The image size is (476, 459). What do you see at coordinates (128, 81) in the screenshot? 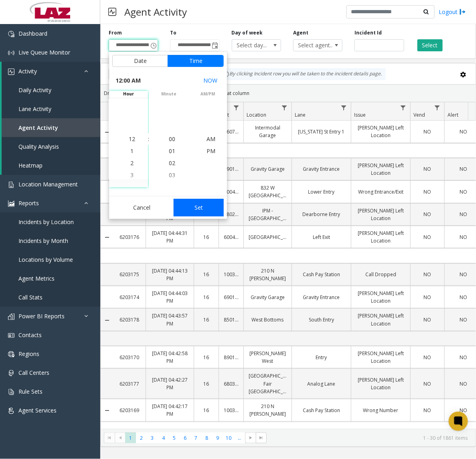
I see `span: 12:00 AM` at bounding box center [128, 81].